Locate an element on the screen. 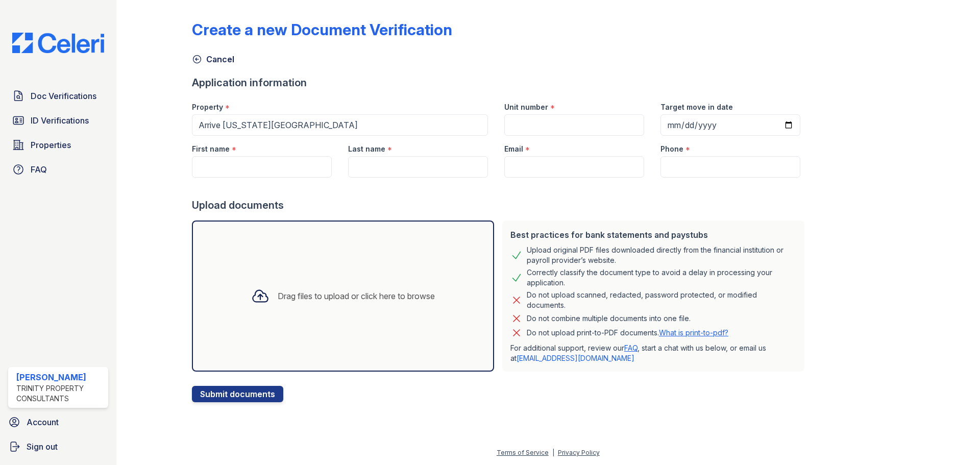 The width and height of the screenshot is (980, 465). span: Sign out is located at coordinates (42, 447).